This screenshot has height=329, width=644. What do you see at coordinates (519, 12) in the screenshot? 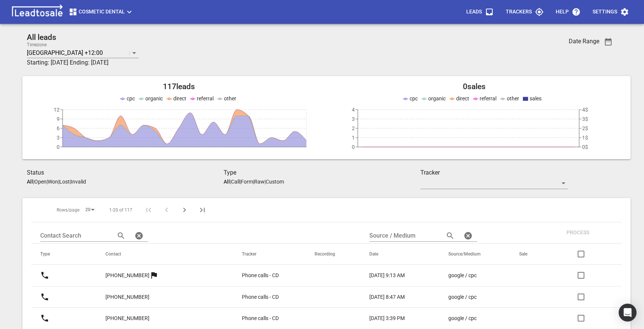
I see `p: Trackers` at bounding box center [519, 12].